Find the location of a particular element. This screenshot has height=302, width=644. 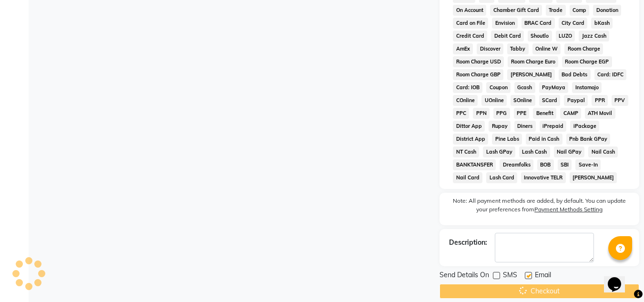

span: PPC is located at coordinates (461, 113).